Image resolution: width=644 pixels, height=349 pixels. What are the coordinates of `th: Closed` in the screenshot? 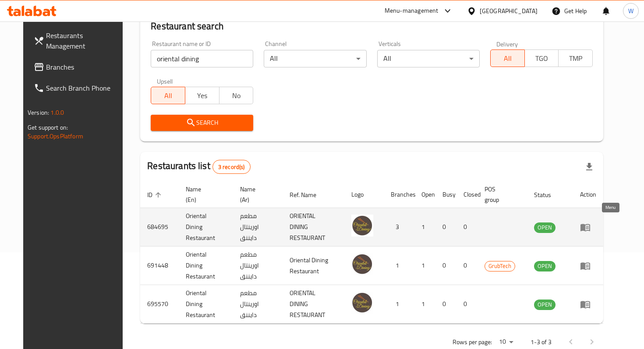 It's located at (467, 194).